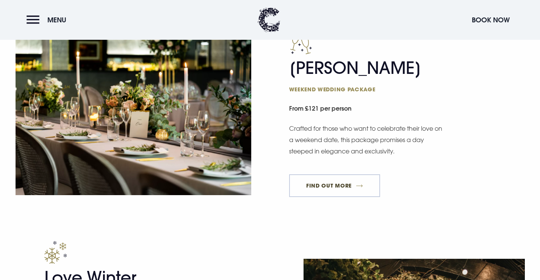 This screenshot has height=280, width=540. What do you see at coordinates (269, 20) in the screenshot?
I see `img: Clandeboye Lodge` at bounding box center [269, 20].